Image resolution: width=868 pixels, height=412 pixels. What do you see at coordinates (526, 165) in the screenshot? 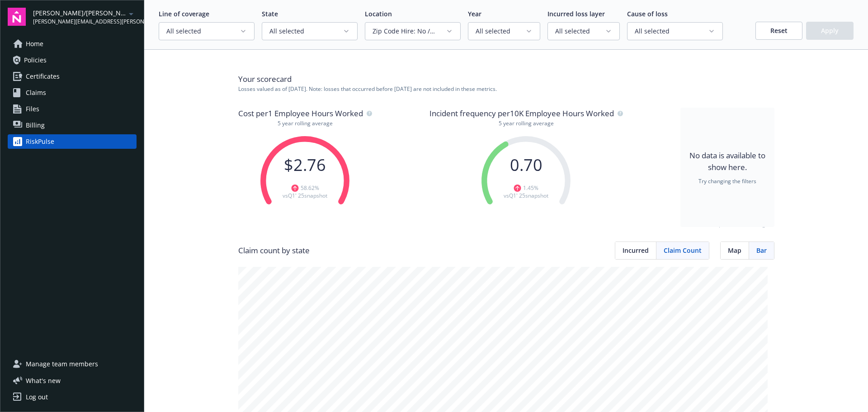
I see `p: 0.70` at bounding box center [526, 165].